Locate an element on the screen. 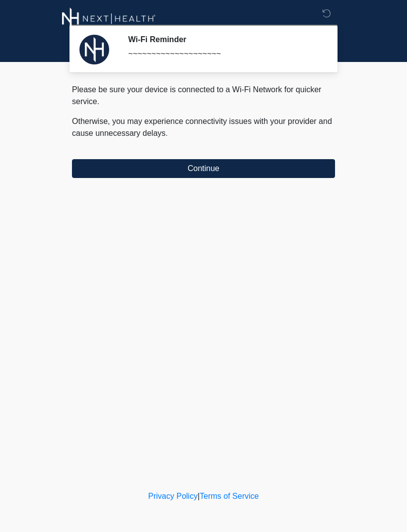  p: Otherwise, you may experience connectivity issues with your provider and cause unnecessary delays is located at coordinates (204, 127).